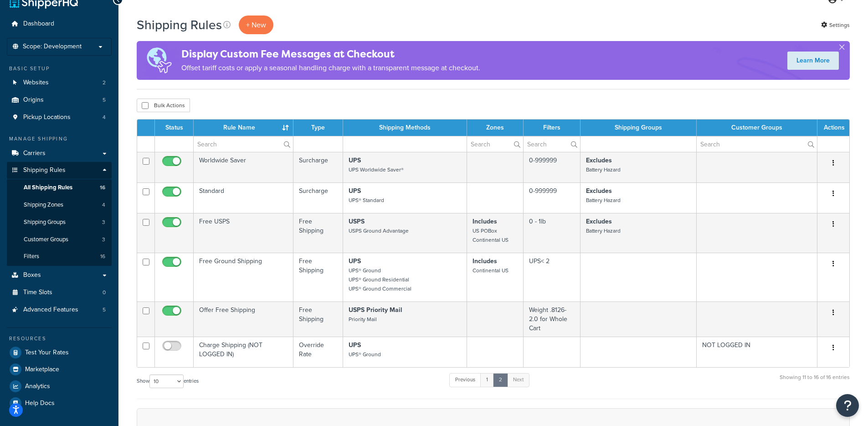 The image size is (868, 426). What do you see at coordinates (179, 24) in the screenshot?
I see `h1: Shipping Rules` at bounding box center [179, 24].